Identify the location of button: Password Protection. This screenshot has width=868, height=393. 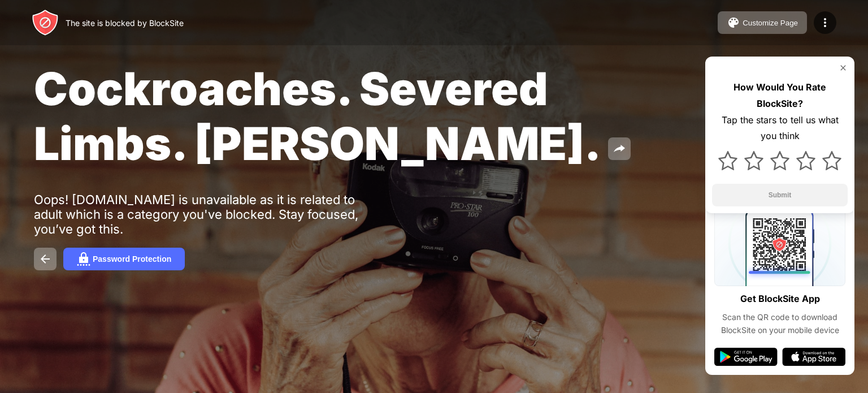
(123, 259).